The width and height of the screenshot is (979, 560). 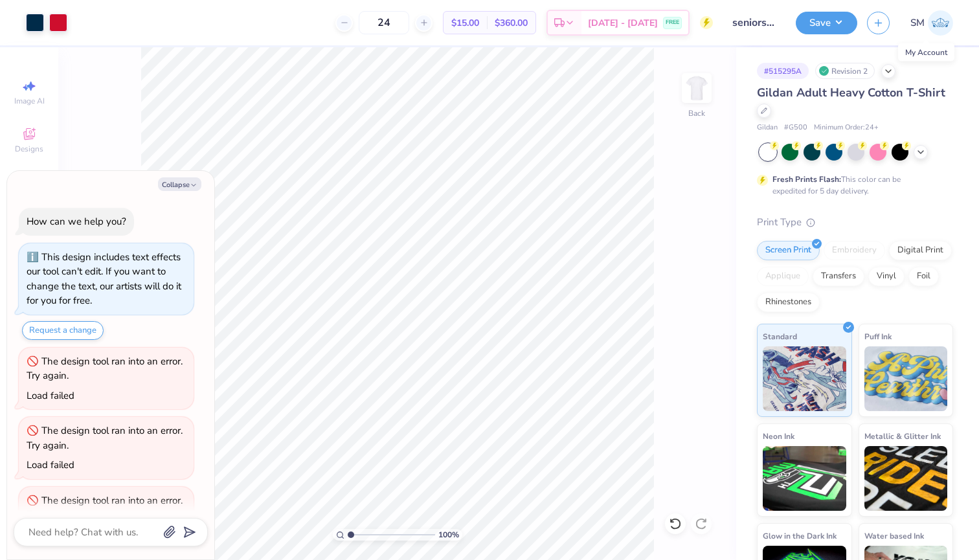 I want to click on div: Transfers, so click(x=839, y=276).